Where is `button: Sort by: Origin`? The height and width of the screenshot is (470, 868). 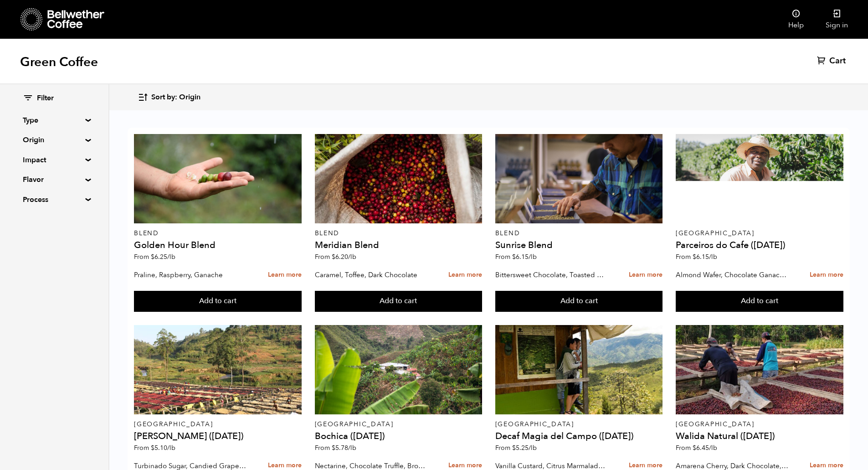
button: Sort by: Origin is located at coordinates (169, 97).